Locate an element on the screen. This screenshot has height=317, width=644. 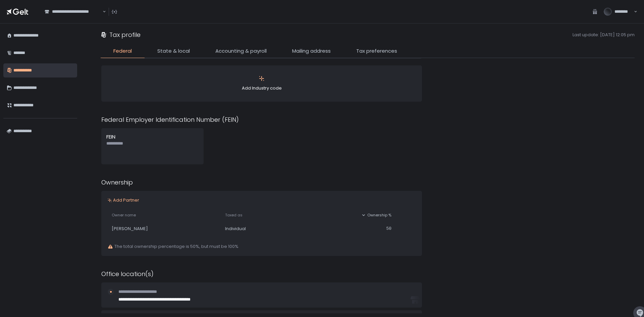
span: The total ownership percentage is 50%, but must be 100% is located at coordinates (176, 246).